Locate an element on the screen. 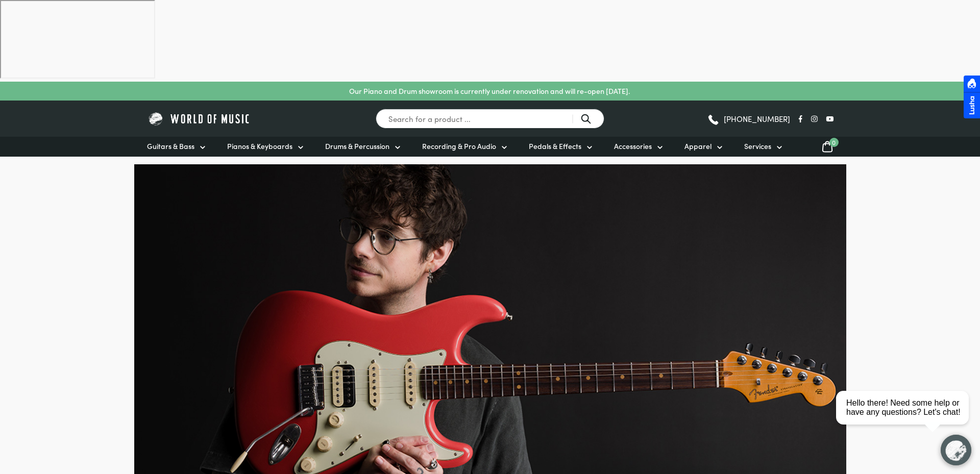 The width and height of the screenshot is (980, 474). img: World of Music is located at coordinates (199, 118).